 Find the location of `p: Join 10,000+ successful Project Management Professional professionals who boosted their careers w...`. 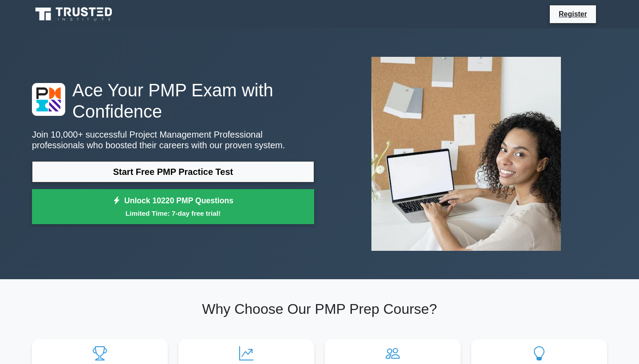

p: Join 10,000+ successful Project Management Professional professionals who boosted their careers w... is located at coordinates (173, 140).